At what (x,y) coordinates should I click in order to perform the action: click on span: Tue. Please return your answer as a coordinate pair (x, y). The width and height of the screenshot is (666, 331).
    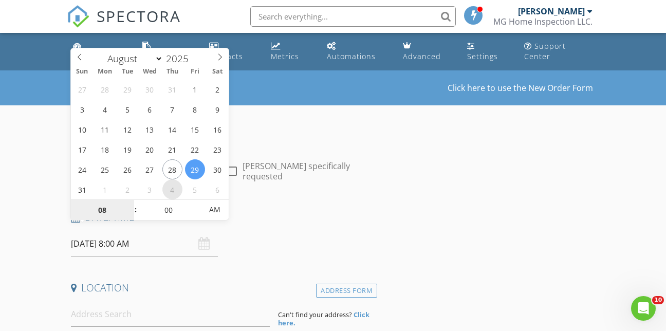
    Looking at the image, I should click on (127, 71).